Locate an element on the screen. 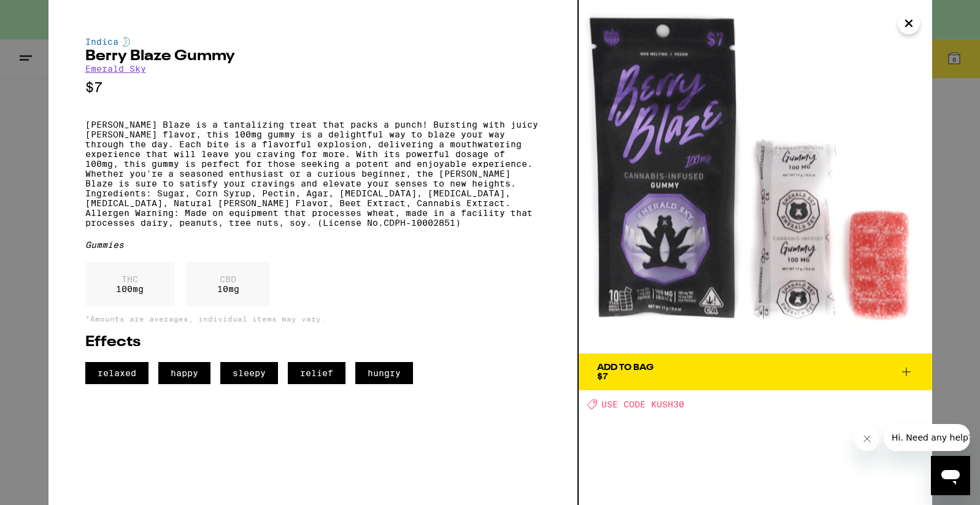  span: relief is located at coordinates (316, 373).